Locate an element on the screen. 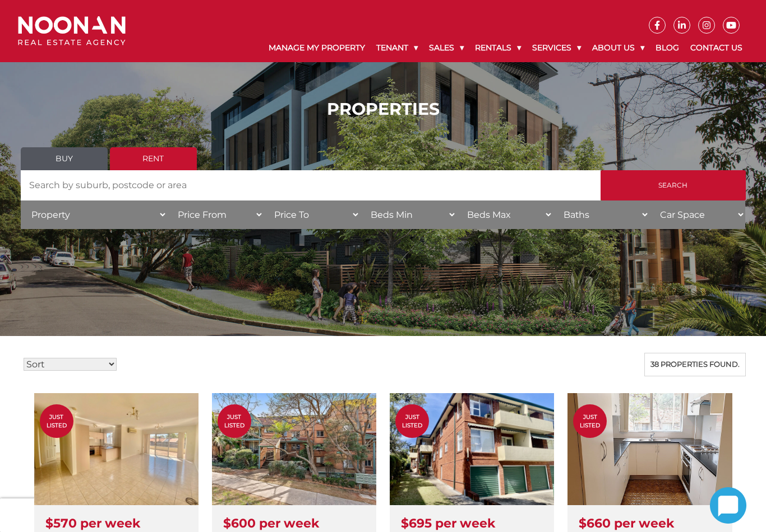  input: Search by suburb, postcode or area is located at coordinates (310, 186).